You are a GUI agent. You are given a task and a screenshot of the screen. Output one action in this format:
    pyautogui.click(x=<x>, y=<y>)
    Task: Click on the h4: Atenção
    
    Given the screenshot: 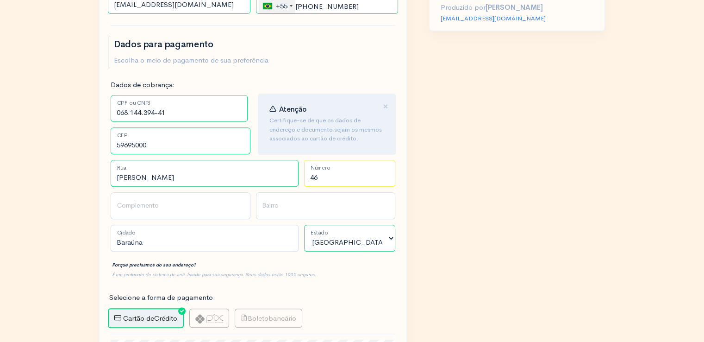 What is the action you would take?
    pyautogui.click(x=327, y=109)
    